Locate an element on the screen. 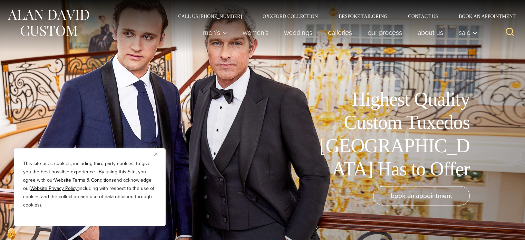  a: Our Process is located at coordinates (385, 32).